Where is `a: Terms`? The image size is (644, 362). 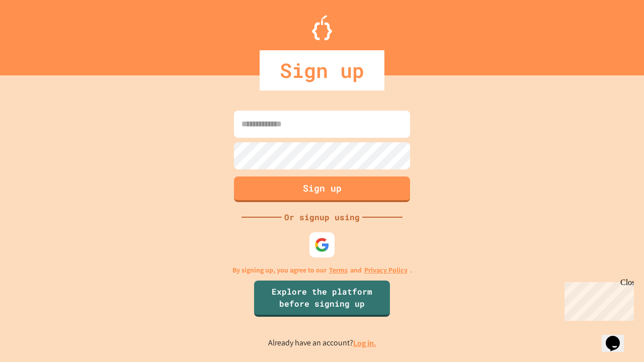 a: Terms is located at coordinates (338, 270).